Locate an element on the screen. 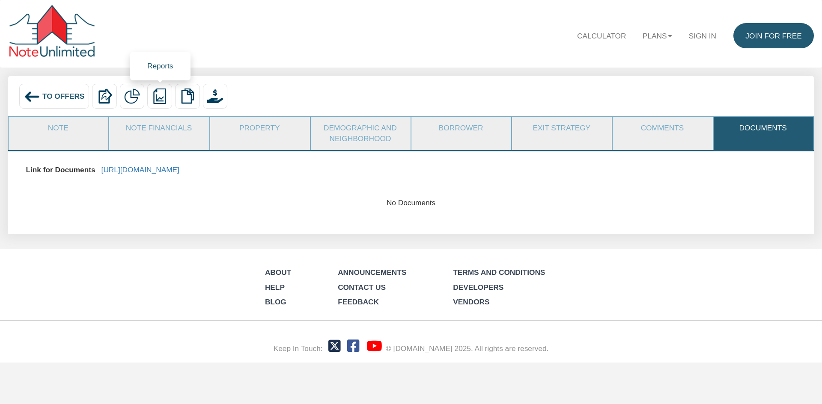 The height and width of the screenshot is (404, 822). a: Developers is located at coordinates (478, 288).